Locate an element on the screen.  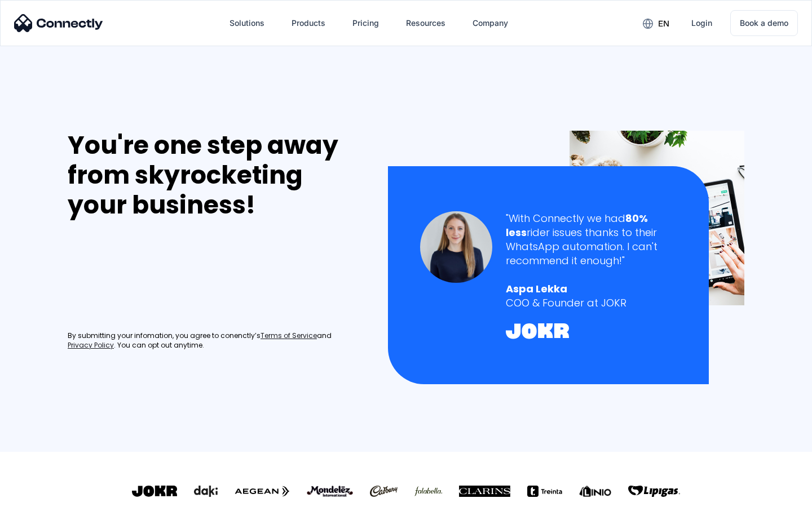
div: You're one step away from skyrocketing your business! is located at coordinates (216, 175).